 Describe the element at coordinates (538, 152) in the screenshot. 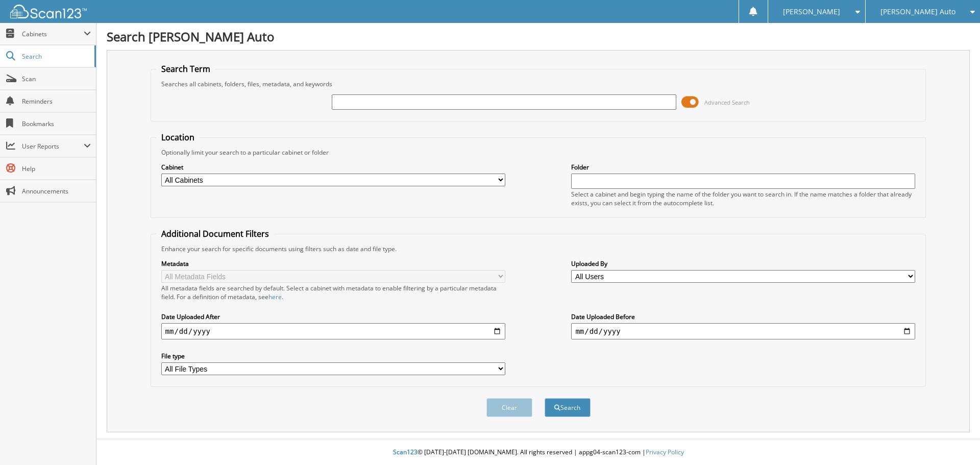

I see `div: Optionally limit your search to a particular cabinet or folder` at that location.